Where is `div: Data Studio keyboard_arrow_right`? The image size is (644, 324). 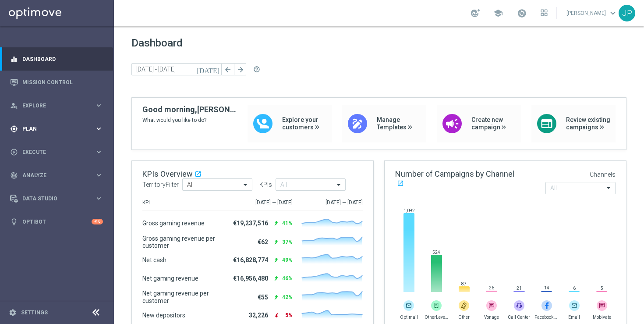
div: Data Studio keyboard_arrow_right is located at coordinates (56, 198).